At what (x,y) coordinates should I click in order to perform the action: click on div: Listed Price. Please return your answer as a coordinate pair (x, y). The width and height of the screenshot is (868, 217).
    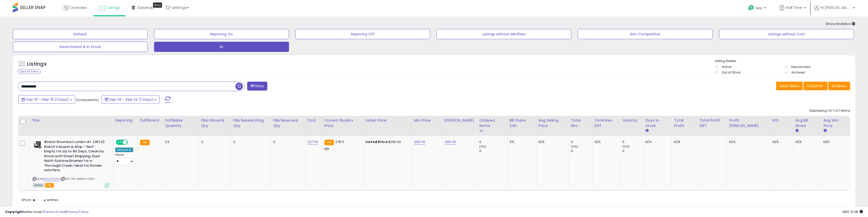
    Looking at the image, I should click on (387, 121).